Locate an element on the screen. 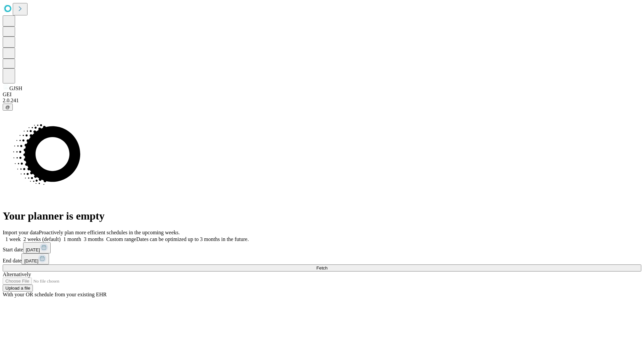 Image resolution: width=644 pixels, height=362 pixels. span: 3 months is located at coordinates (94, 239).